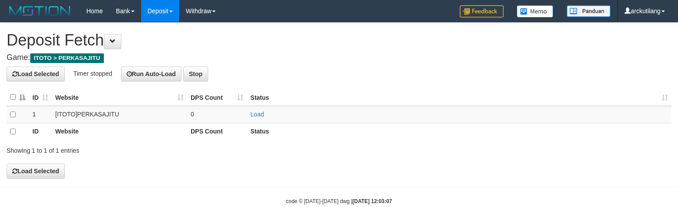 This screenshot has width=678, height=207. What do you see at coordinates (482, 11) in the screenshot?
I see `img: Feedback.jpg` at bounding box center [482, 11].